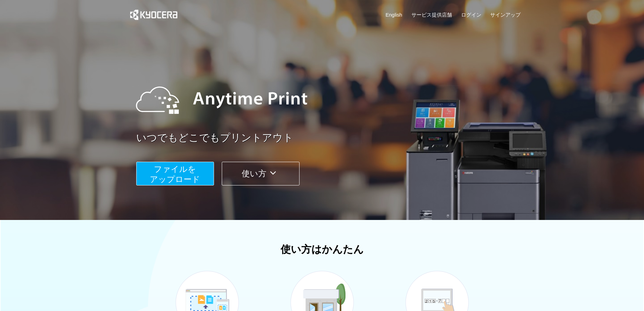 This screenshot has height=311, width=644. What do you see at coordinates (506, 15) in the screenshot?
I see `a: サインアップ` at bounding box center [506, 15].